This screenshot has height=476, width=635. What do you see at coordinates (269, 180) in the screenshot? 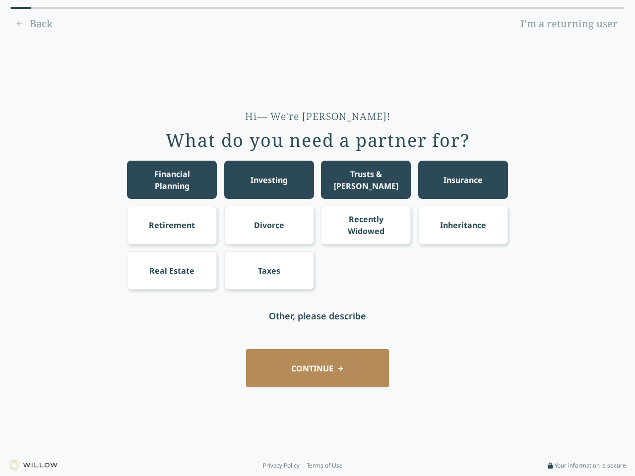
I see `div: Investing` at bounding box center [269, 180].